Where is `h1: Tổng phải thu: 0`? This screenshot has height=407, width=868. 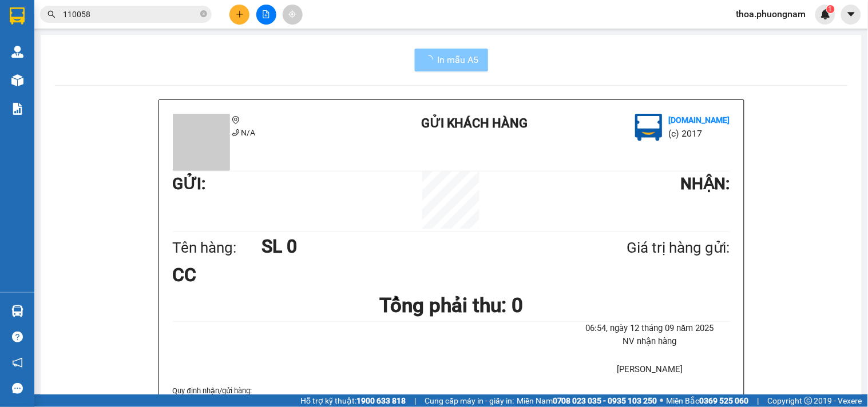
h1: Tổng phải thu: 0 is located at coordinates (452, 305).